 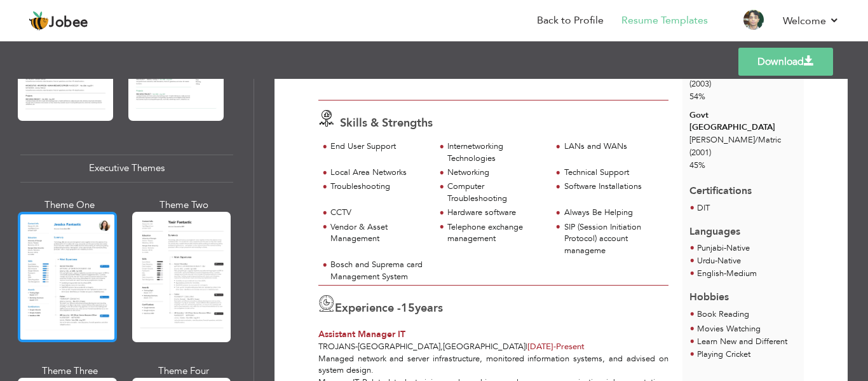 I want to click on a: Jobee, so click(x=58, y=21).